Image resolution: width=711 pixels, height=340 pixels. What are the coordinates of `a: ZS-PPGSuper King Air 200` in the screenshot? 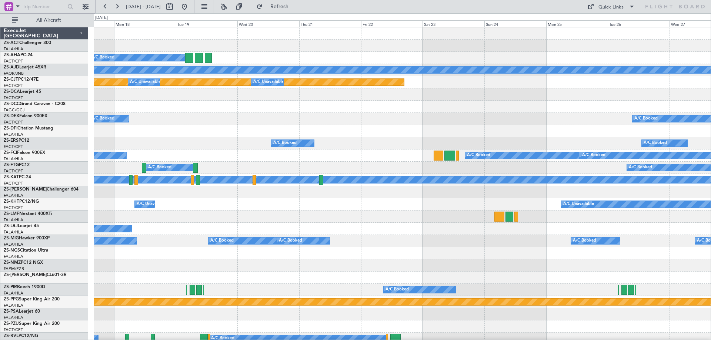 It's located at (31, 299).